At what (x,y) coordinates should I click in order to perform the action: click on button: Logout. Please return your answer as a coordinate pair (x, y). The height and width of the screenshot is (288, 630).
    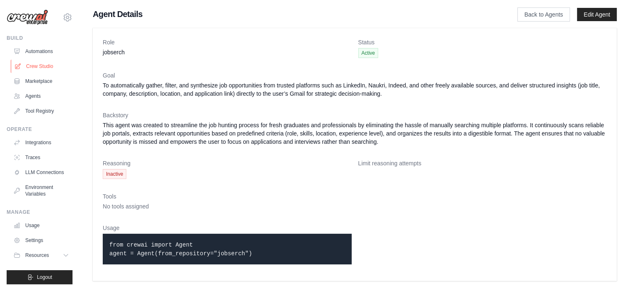
    Looking at the image, I should click on (39, 277).